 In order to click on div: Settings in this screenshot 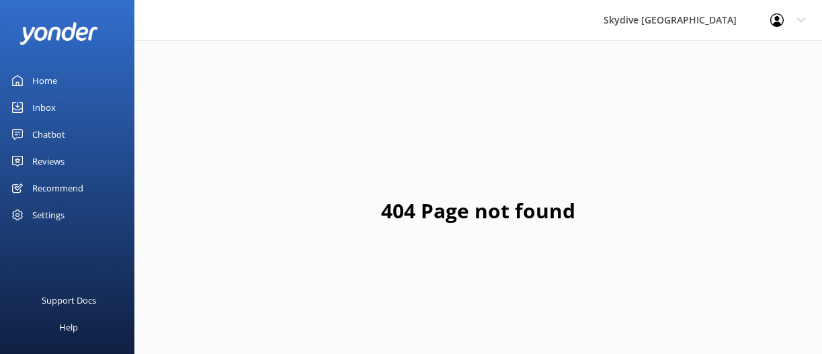, I will do `click(48, 215)`.